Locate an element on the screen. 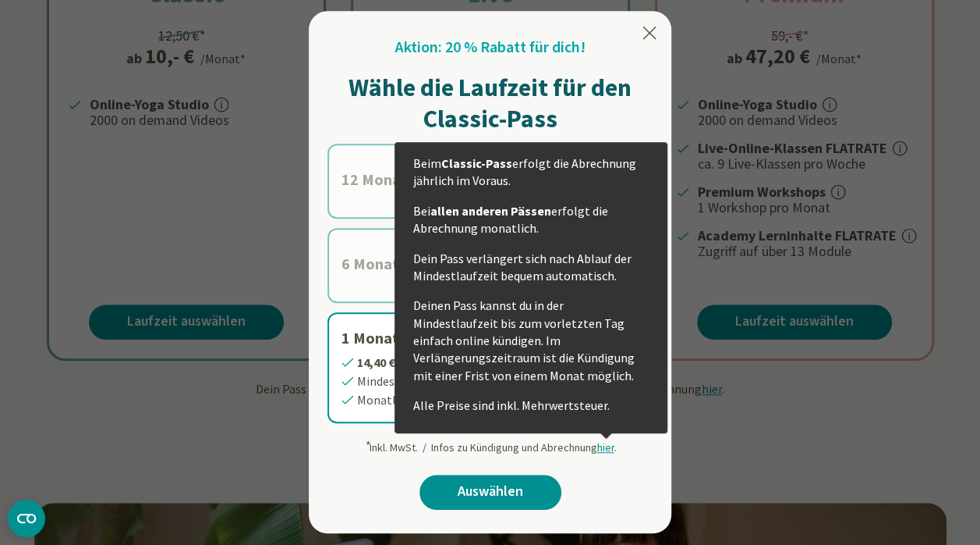  h1: Wähle die Laufzeit für den Classic-Pass is located at coordinates (490, 103).